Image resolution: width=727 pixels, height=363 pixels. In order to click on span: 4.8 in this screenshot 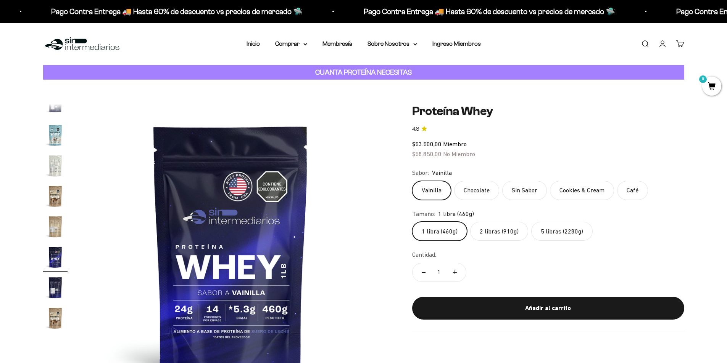, I will do `click(415, 129)`.